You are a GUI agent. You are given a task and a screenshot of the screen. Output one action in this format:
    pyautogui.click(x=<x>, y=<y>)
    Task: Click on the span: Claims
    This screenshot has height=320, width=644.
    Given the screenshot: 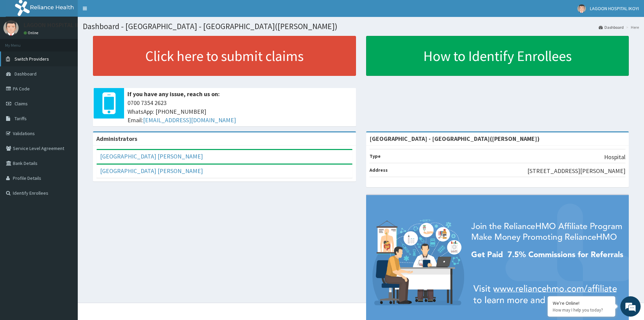 What is the action you would take?
    pyautogui.click(x=21, y=104)
    